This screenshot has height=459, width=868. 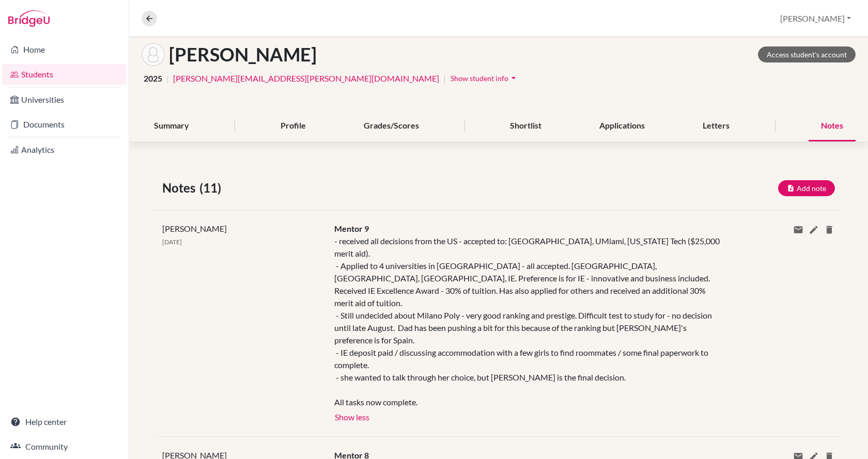 I want to click on span: Notes, so click(x=180, y=188).